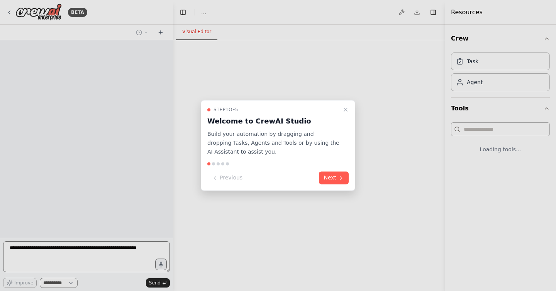 The width and height of the screenshot is (556, 291). Describe the element at coordinates (346, 110) in the screenshot. I see `button: Close walkthrough` at that location.